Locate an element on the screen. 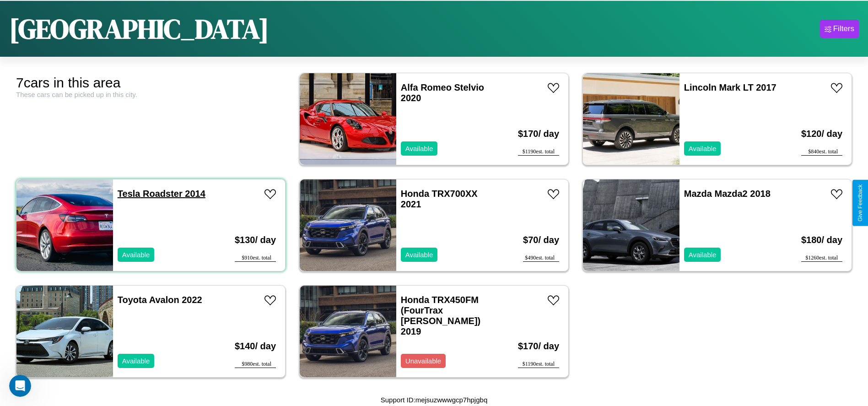  div: $ 1260 est. total is located at coordinates (821, 258).